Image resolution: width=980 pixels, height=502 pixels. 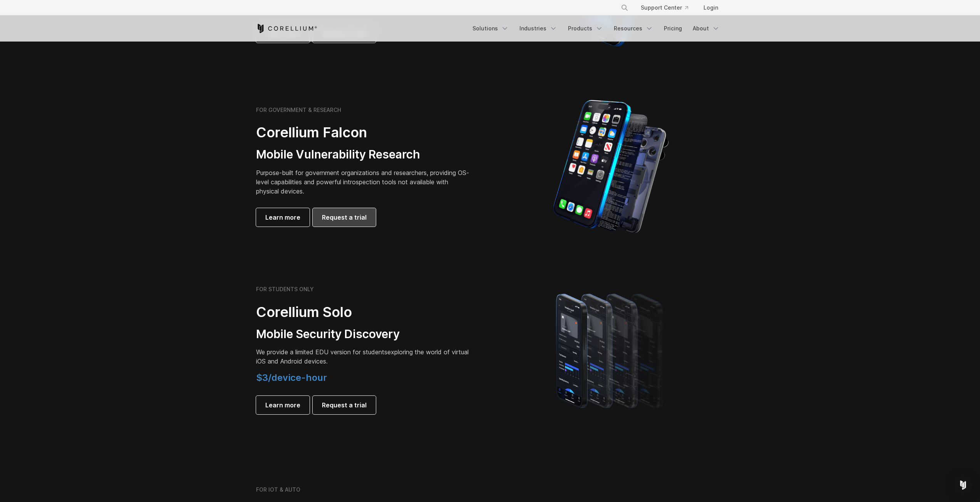 What do you see at coordinates (364, 334) in the screenshot?
I see `h3: Mobile Security Discovery` at bounding box center [364, 334].